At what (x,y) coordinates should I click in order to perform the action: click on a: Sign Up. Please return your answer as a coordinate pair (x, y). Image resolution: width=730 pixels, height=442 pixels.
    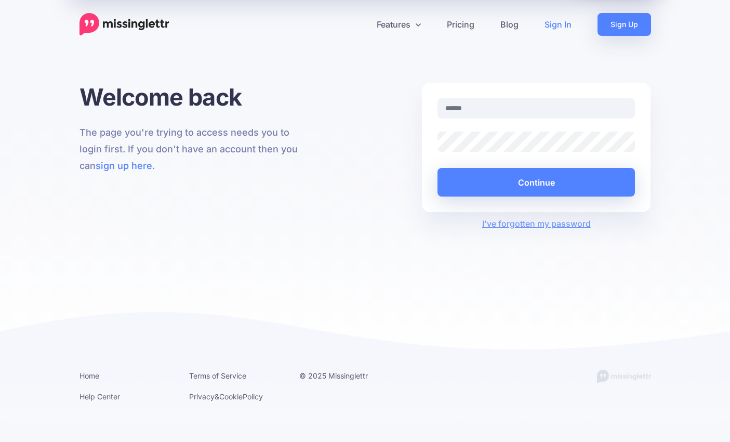
    Looking at the image, I should click on (624, 24).